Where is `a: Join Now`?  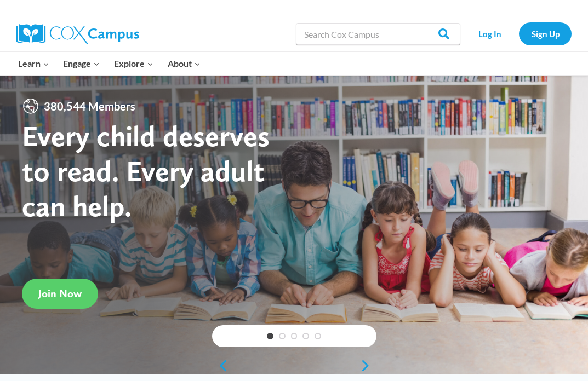
a: Join Now is located at coordinates (60, 294).